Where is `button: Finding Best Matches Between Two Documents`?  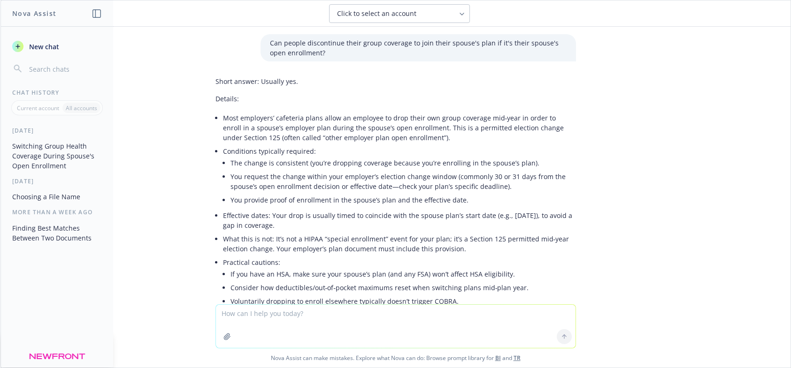
button: Finding Best Matches Between Two Documents is located at coordinates (57, 233).